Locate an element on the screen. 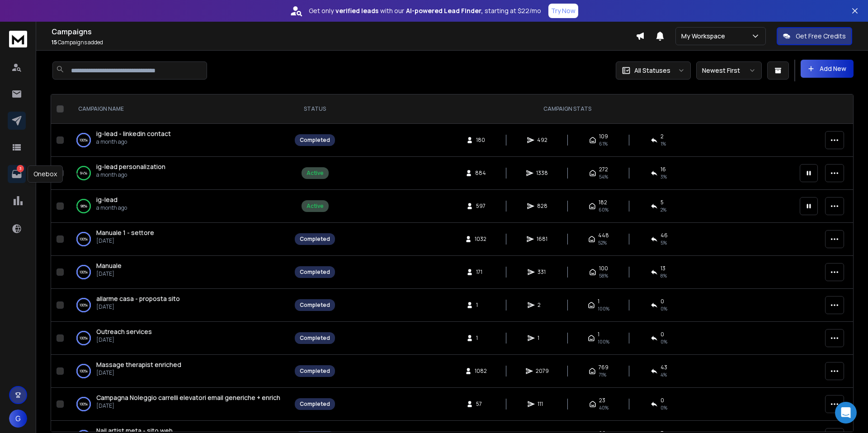  span: 1082 is located at coordinates (480, 371).